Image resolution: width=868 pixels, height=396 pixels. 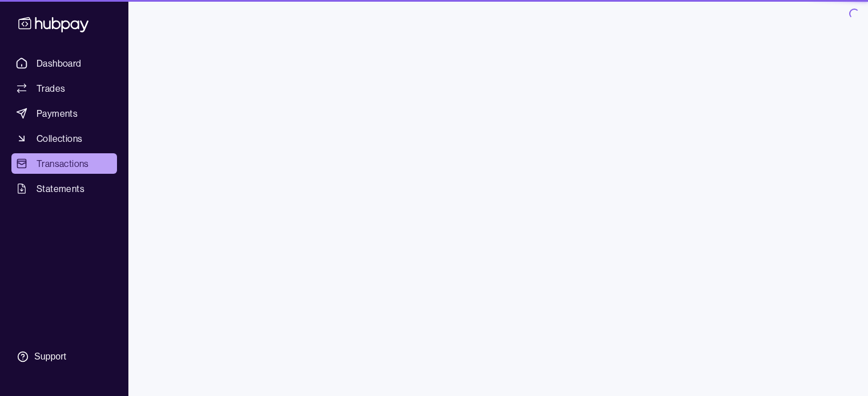 What do you see at coordinates (64, 139) in the screenshot?
I see `a: Collections` at bounding box center [64, 139].